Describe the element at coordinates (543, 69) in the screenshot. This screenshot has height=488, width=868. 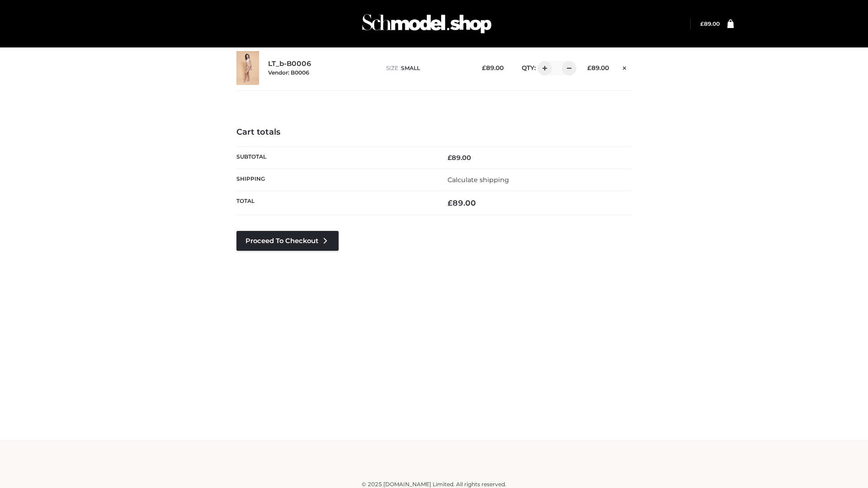
I see `div: QTY:` at that location.